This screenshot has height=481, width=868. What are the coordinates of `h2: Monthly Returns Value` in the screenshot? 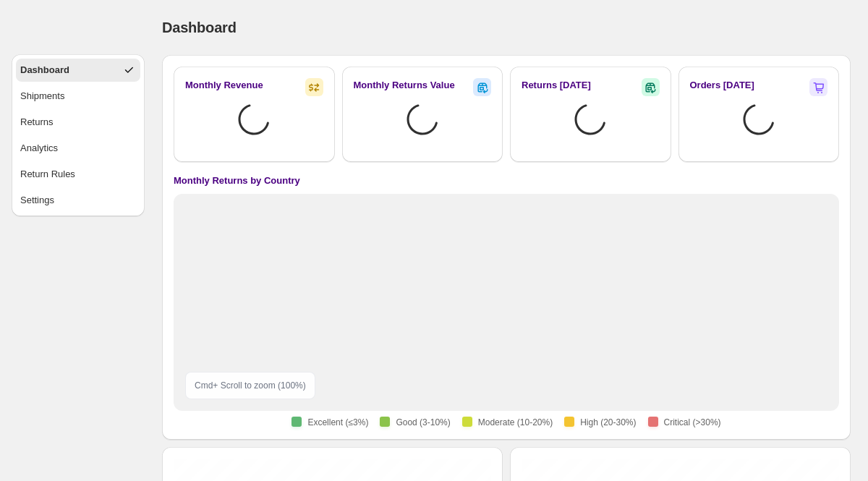 It's located at (404, 86).